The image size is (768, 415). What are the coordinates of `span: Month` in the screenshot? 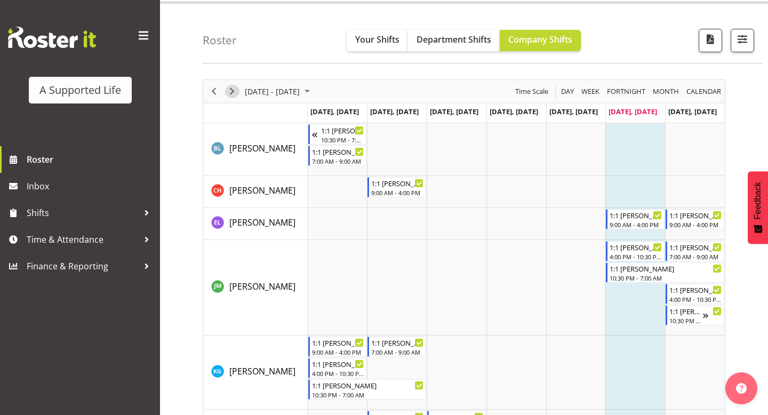 It's located at (666, 91).